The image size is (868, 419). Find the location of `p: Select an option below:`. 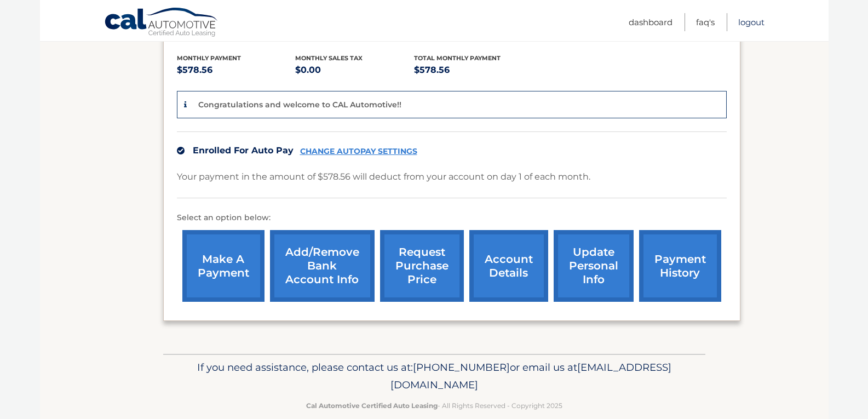

p: Select an option below: is located at coordinates (452, 218).